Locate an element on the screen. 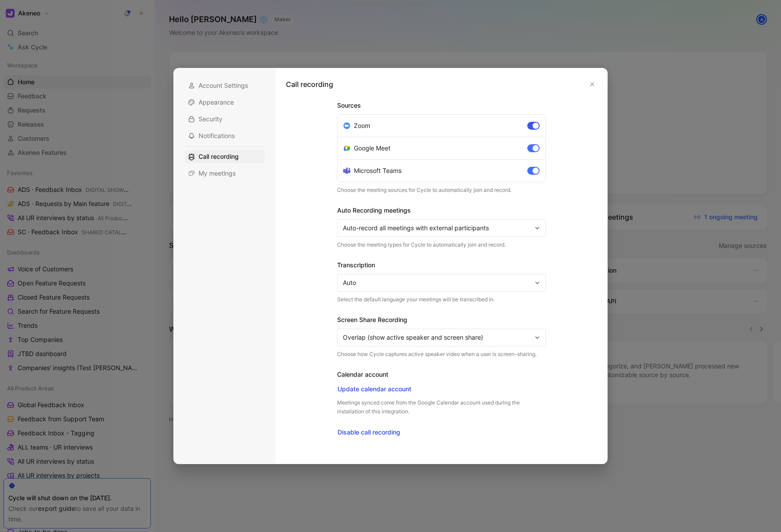  span: My meetings is located at coordinates (217, 174).